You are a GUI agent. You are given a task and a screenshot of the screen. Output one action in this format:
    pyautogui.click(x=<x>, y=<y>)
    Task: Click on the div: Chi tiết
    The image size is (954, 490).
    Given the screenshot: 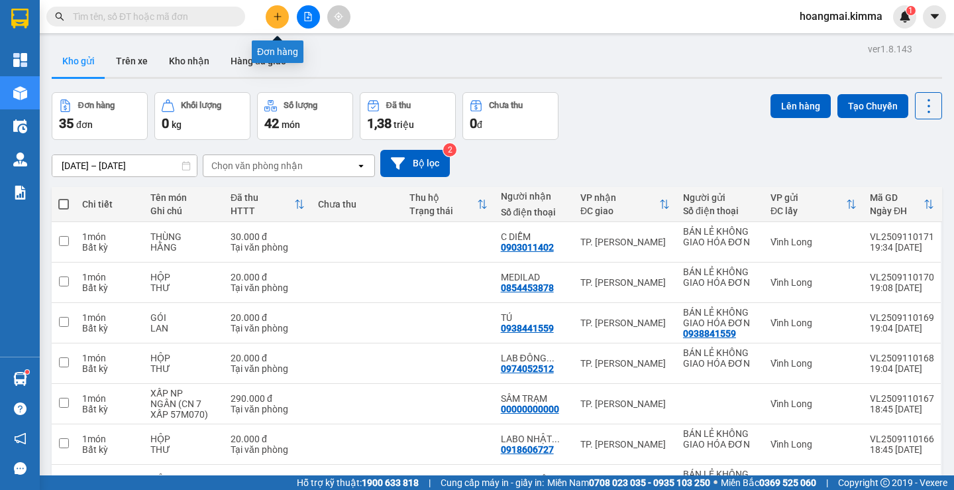 What is the action you would take?
    pyautogui.click(x=109, y=204)
    